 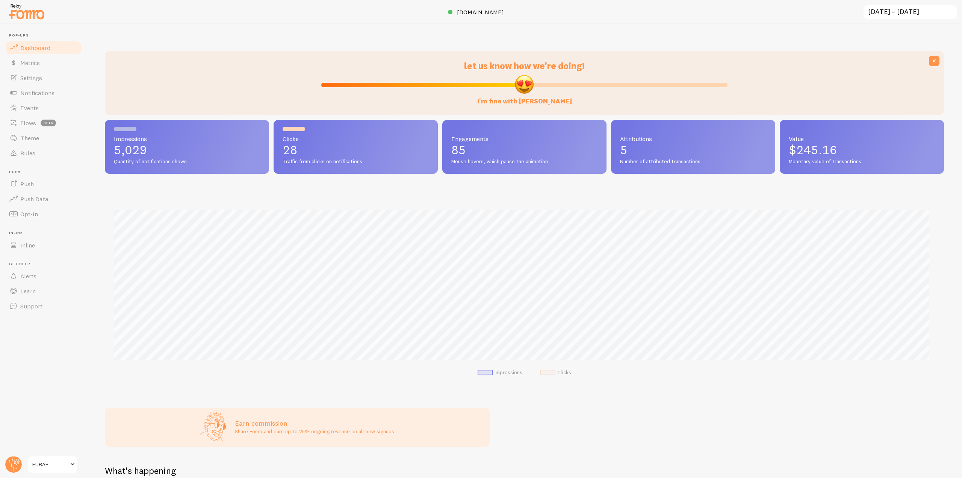 I want to click on span: $245.16, so click(x=813, y=150).